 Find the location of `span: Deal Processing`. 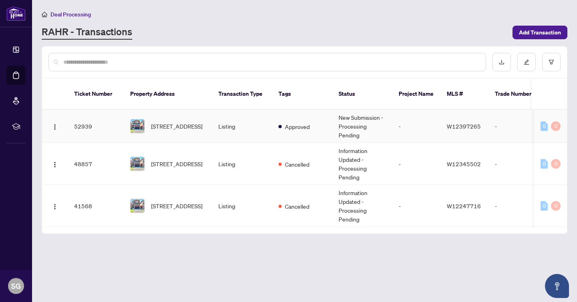

span: Deal Processing is located at coordinates (71, 14).